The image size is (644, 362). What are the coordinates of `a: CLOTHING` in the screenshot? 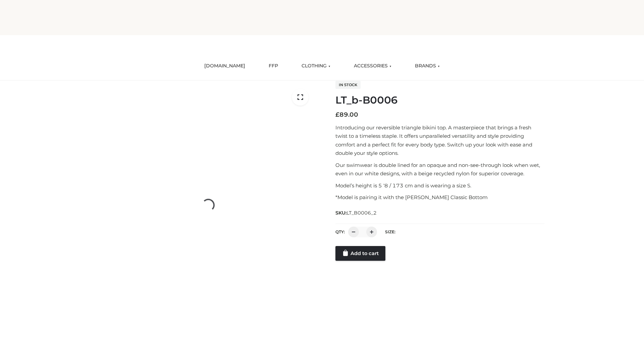 It's located at (316, 66).